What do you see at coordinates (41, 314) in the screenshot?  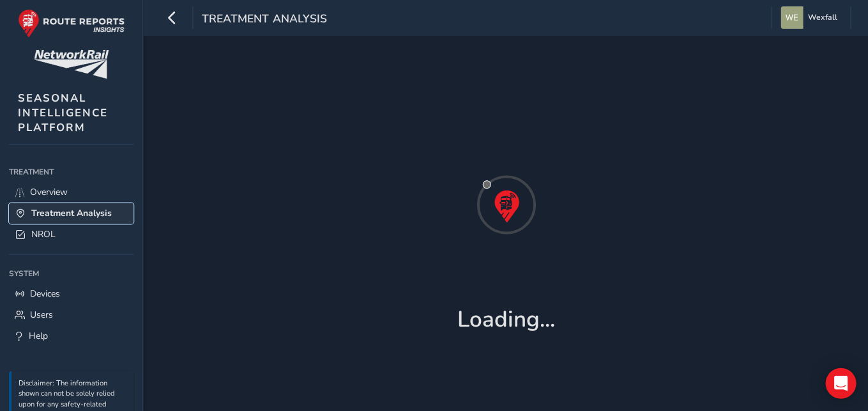 I see `span: Users` at bounding box center [41, 314].